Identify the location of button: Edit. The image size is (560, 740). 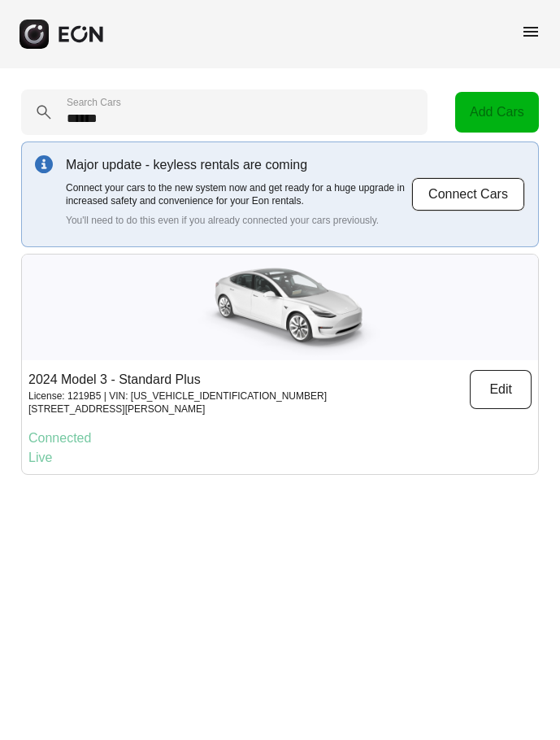
(500, 390).